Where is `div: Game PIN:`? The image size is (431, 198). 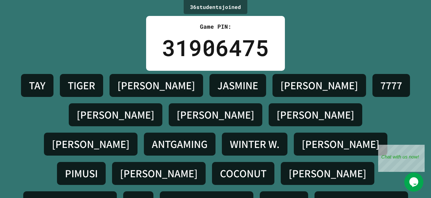 div: Game PIN: is located at coordinates (216, 26).